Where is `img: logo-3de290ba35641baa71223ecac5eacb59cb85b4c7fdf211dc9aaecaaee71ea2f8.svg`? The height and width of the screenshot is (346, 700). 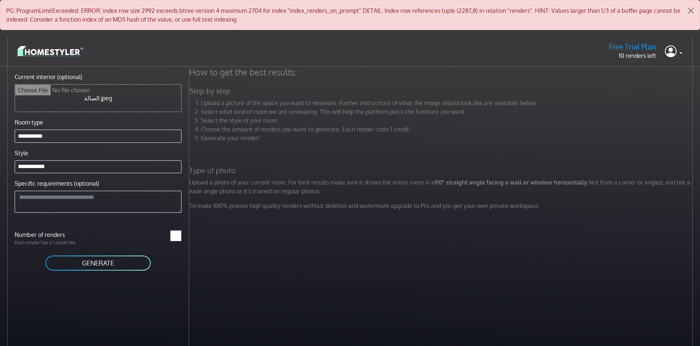
img: logo-3de290ba35641baa71223ecac5eacb59cb85b4c7fdf211dc9aaecaaee71ea2f8.svg is located at coordinates (51, 51).